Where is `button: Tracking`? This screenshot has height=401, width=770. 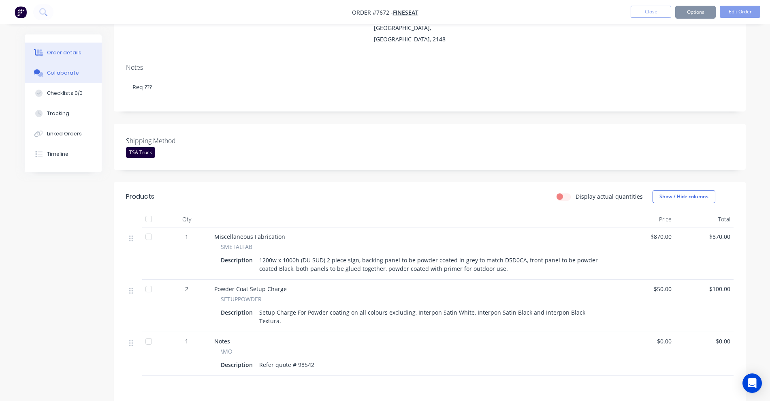
button: Tracking is located at coordinates (63, 113).